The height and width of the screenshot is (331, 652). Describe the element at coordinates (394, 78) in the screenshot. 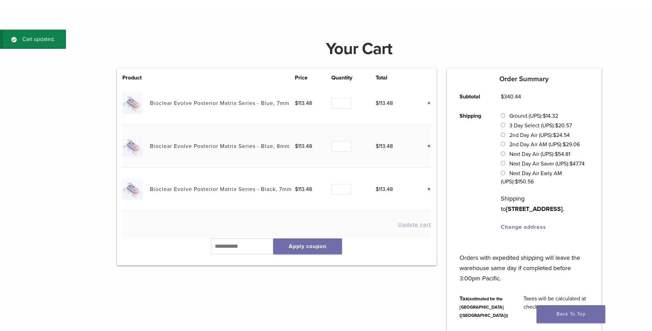

I see `th: Total` at that location.